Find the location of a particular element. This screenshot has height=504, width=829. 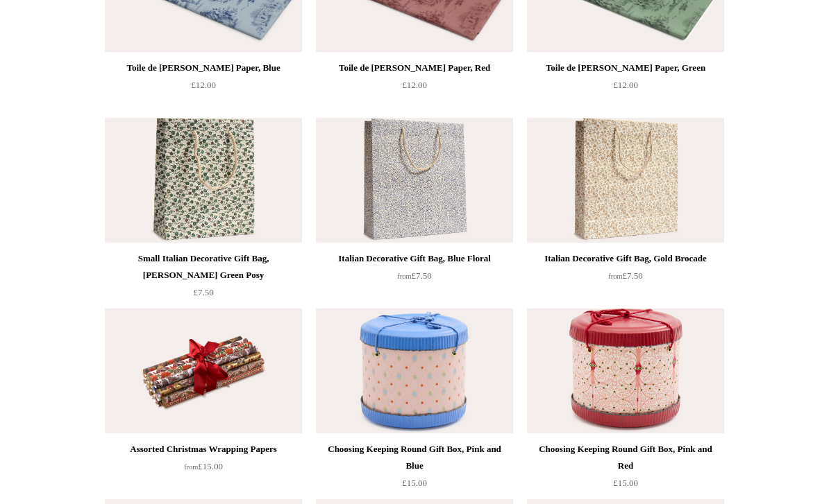

img: Italian Decorative Gift Bag, Gold Brocade is located at coordinates (626, 181).